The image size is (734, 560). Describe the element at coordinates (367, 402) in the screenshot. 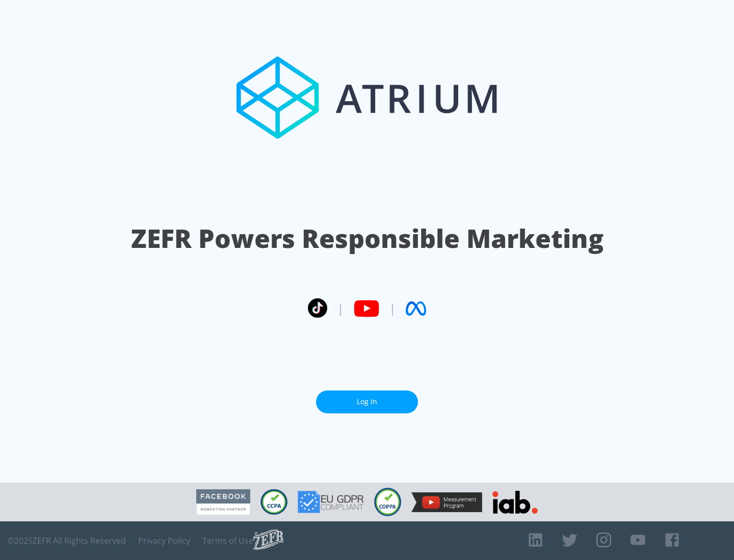

I see `a: Log In` at that location.